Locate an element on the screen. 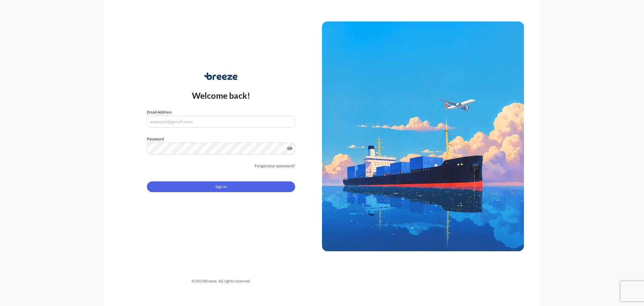 This screenshot has width=644, height=306. input: example@gmail.com is located at coordinates (221, 122).